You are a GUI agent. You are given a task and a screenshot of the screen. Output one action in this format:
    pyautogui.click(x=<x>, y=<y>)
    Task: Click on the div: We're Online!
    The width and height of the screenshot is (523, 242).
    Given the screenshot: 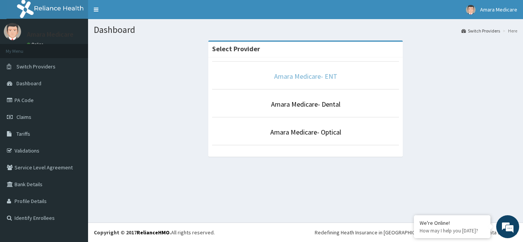 What is the action you would take?
    pyautogui.click(x=452, y=223)
    